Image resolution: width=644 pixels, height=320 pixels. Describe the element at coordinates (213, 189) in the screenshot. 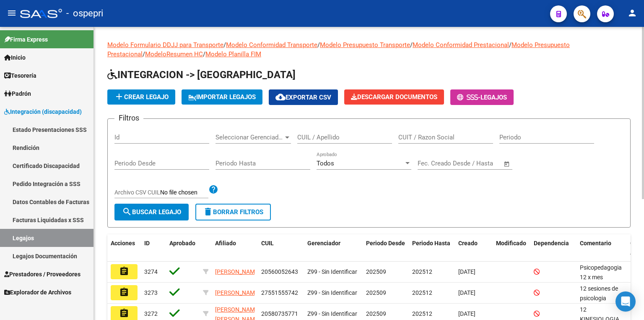

I see `mat-icon: help` at that location.